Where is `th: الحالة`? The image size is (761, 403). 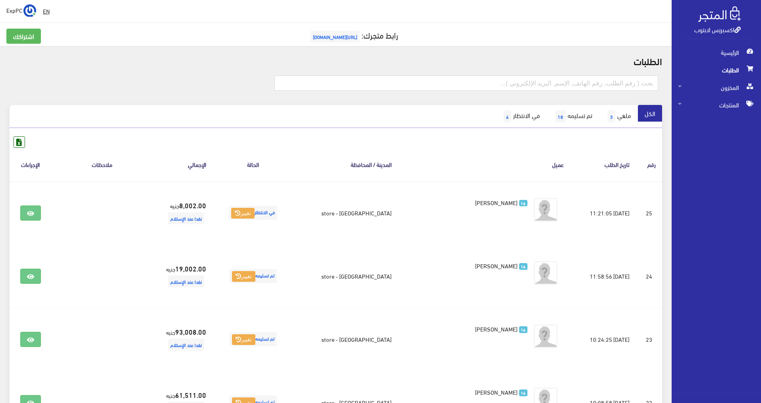 th: الحالة is located at coordinates (253, 164).